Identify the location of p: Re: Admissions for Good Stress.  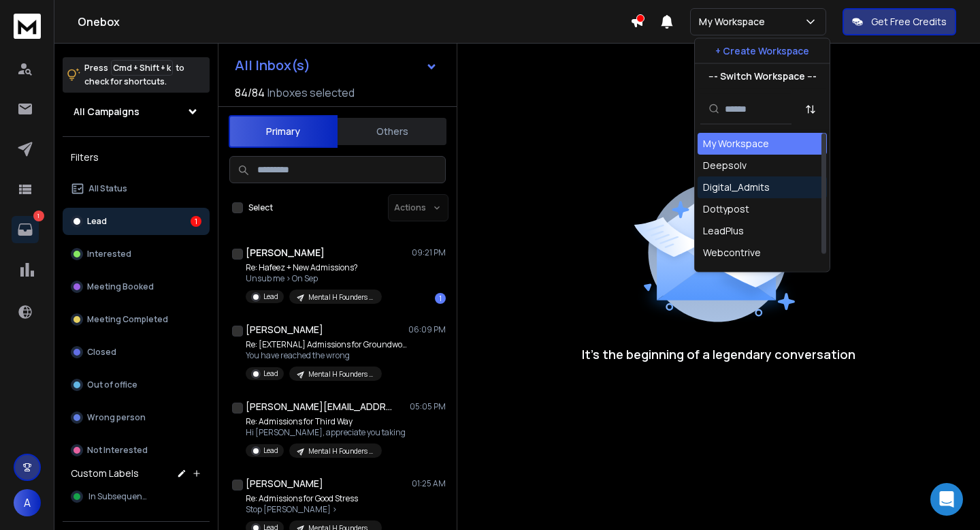
(314, 499).